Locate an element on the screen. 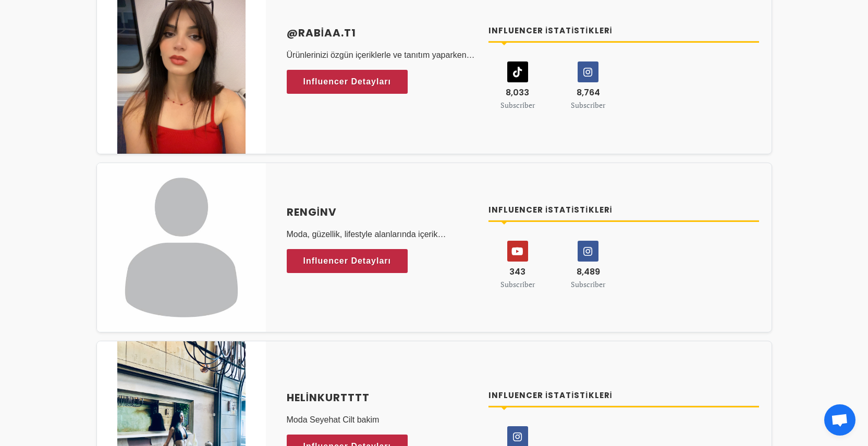 Image resolution: width=868 pixels, height=446 pixels. a: Renginv is located at coordinates (382, 212).